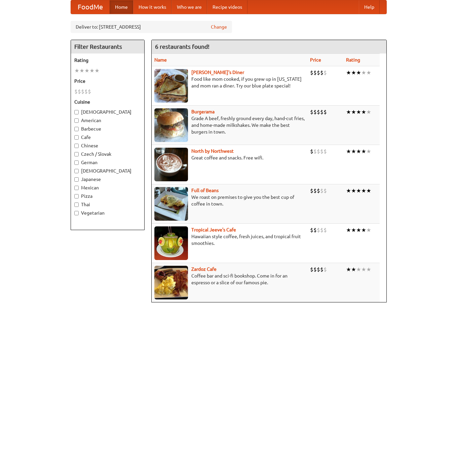 The height and width of the screenshot is (476, 457). Describe the element at coordinates (108, 179) in the screenshot. I see `label: Japanese` at that location.